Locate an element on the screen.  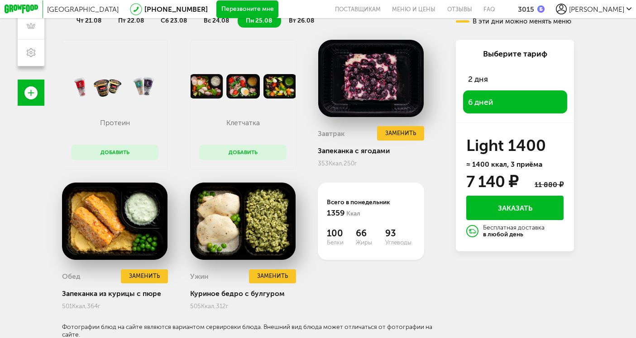
span: сб 23.08 is located at coordinates (174, 20).